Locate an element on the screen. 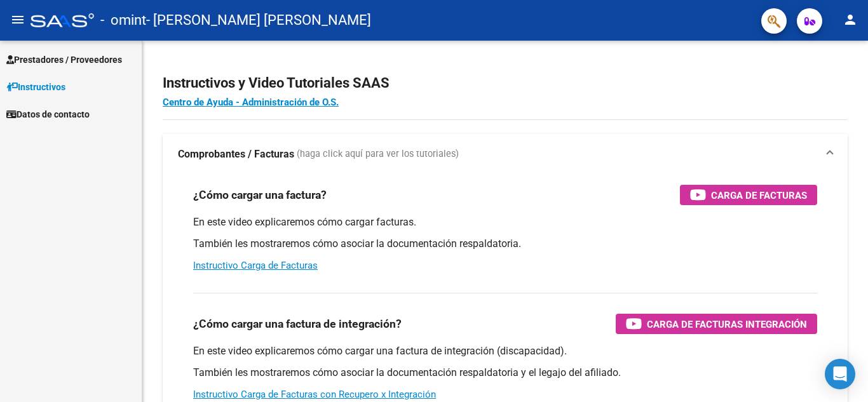 Image resolution: width=868 pixels, height=402 pixels. strong: Comprobantes / Facturas is located at coordinates (236, 154).